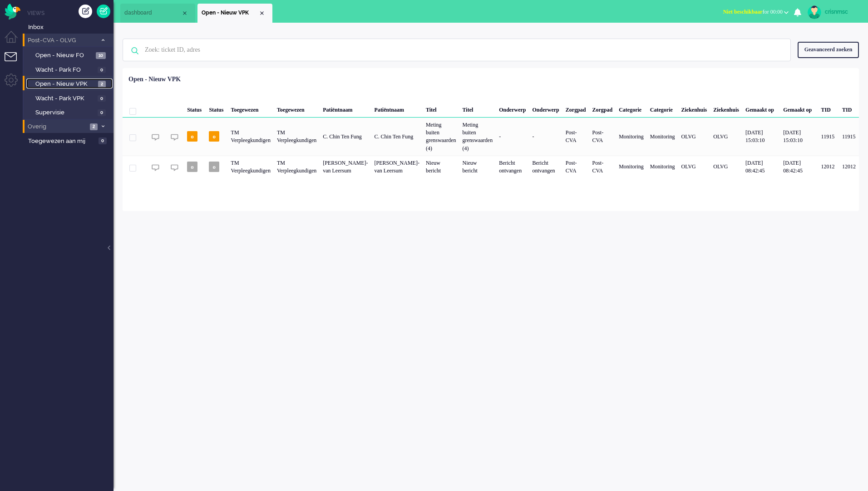 The height and width of the screenshot is (491, 868). What do you see at coordinates (69, 112) in the screenshot?
I see `a: Supervisie 0` at bounding box center [69, 112].